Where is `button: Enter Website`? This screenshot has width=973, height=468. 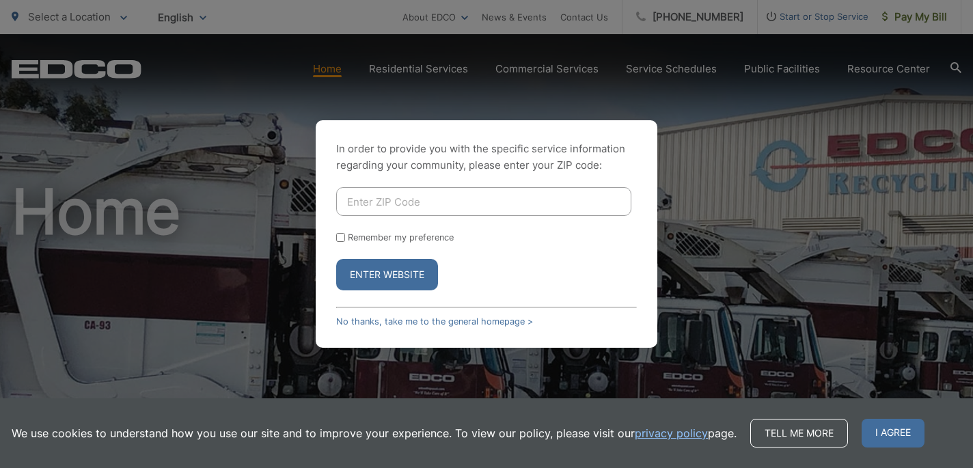
button: Enter Website is located at coordinates (387, 275).